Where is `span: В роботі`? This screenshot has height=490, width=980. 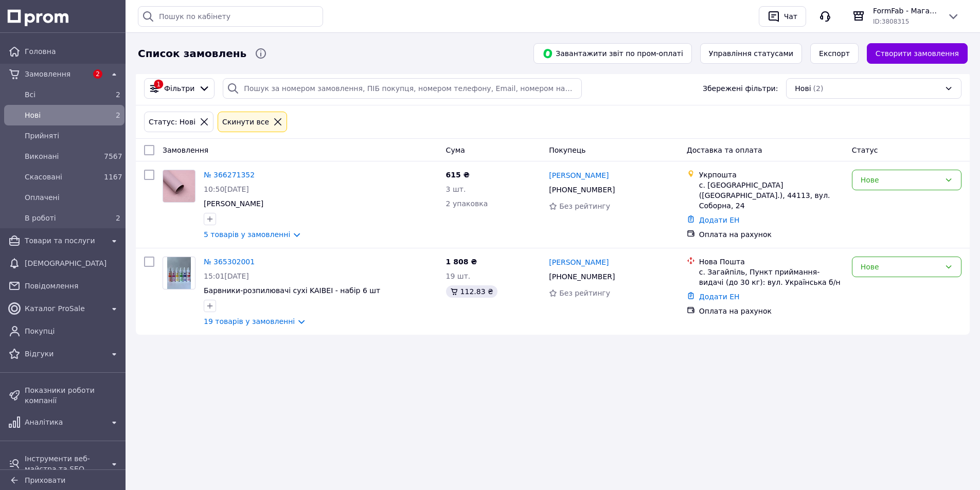
span: В роботі is located at coordinates (63, 218).